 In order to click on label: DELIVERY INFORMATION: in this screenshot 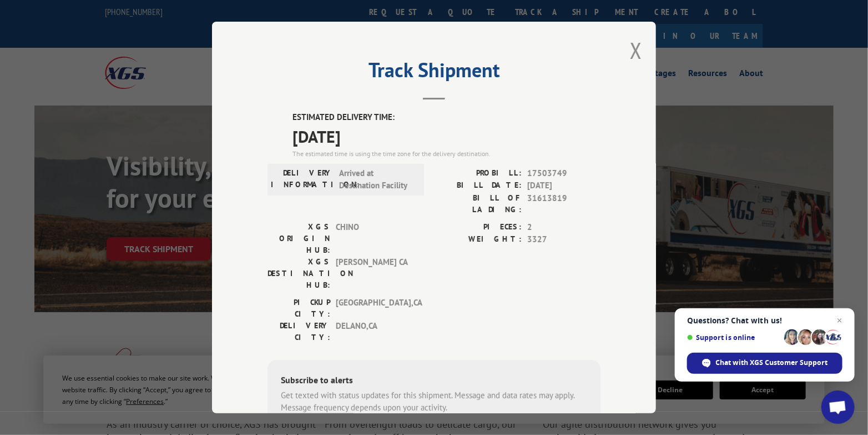, I will do `click(302, 180)`.